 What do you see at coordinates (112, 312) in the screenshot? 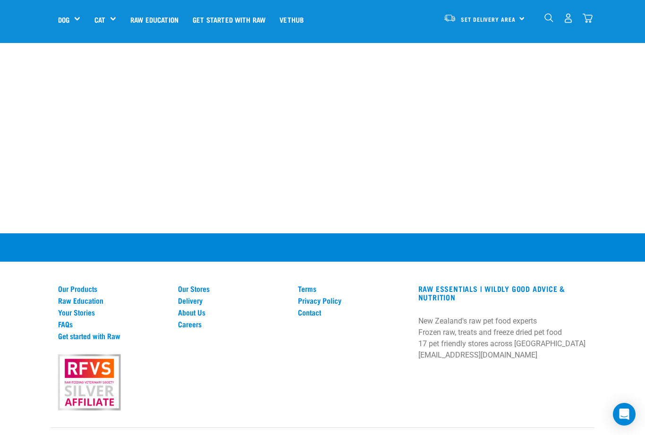
I see `a: Your Stories` at bounding box center [112, 312].